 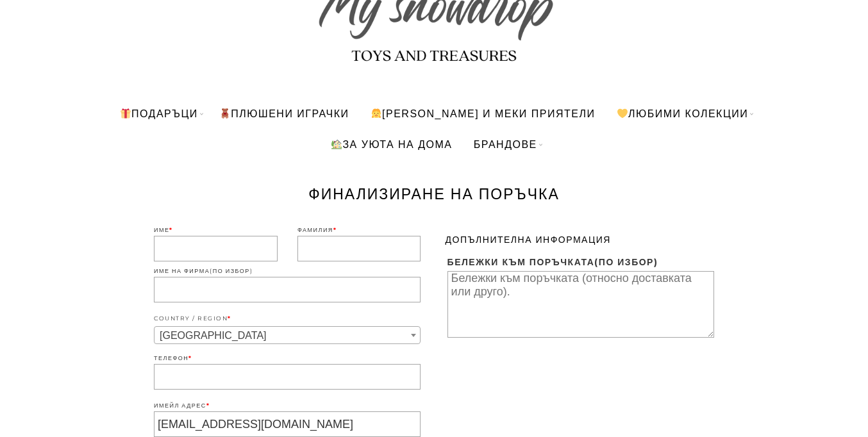 I want to click on a: БРАНДОВЕ, so click(x=505, y=145).